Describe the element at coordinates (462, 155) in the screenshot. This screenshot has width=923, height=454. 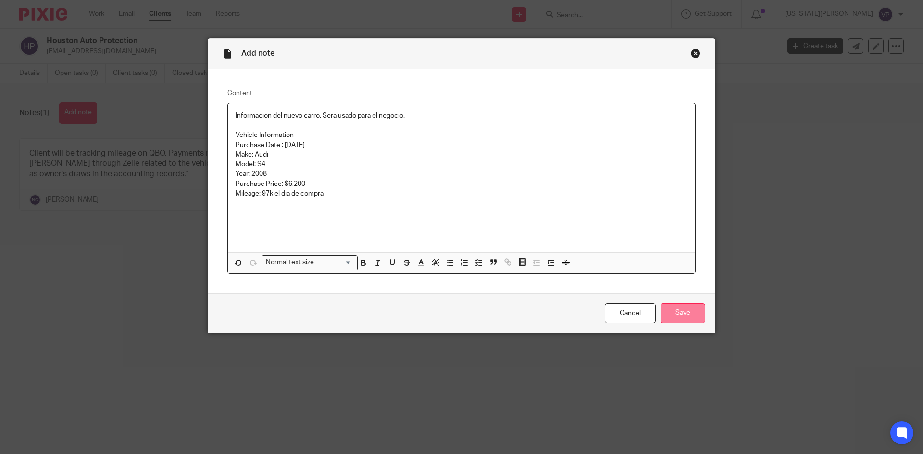
I see `p: Make: Audi` at that location.